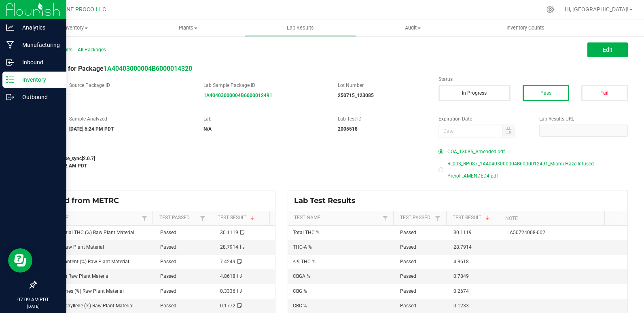 This screenshot has height=313, width=644. I want to click on a: Audit, so click(413, 28).